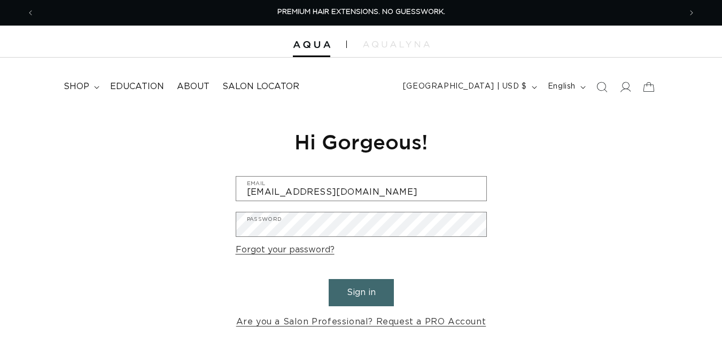  Describe the element at coordinates (361, 12) in the screenshot. I see `span: PREMIUM HAIR EXTENSIONS. NO GUESSWORK.` at that location.